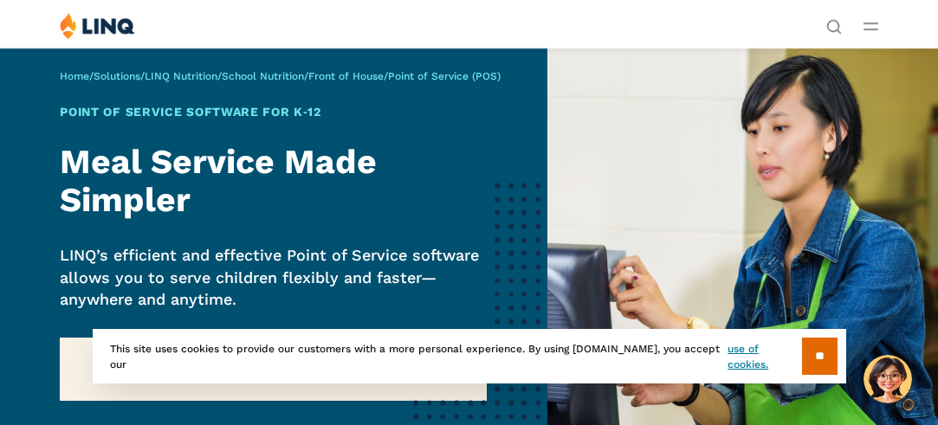 Image resolution: width=938 pixels, height=425 pixels. I want to click on a: Home, so click(74, 76).